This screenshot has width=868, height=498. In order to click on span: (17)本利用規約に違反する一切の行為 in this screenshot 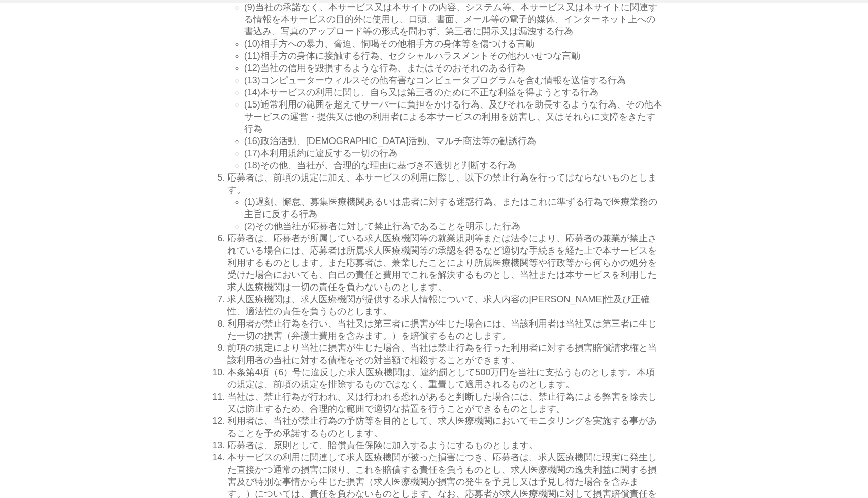, I will do `click(321, 153)`.